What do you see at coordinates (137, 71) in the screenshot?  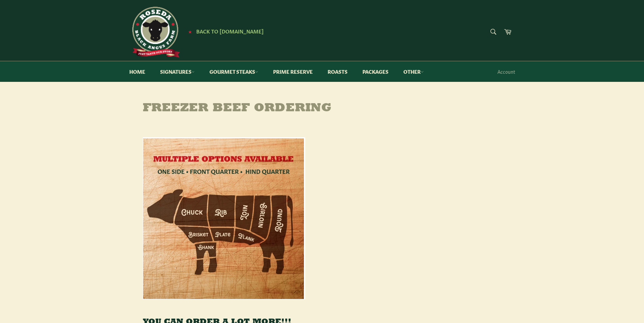 I see `a: Home` at bounding box center [137, 71].